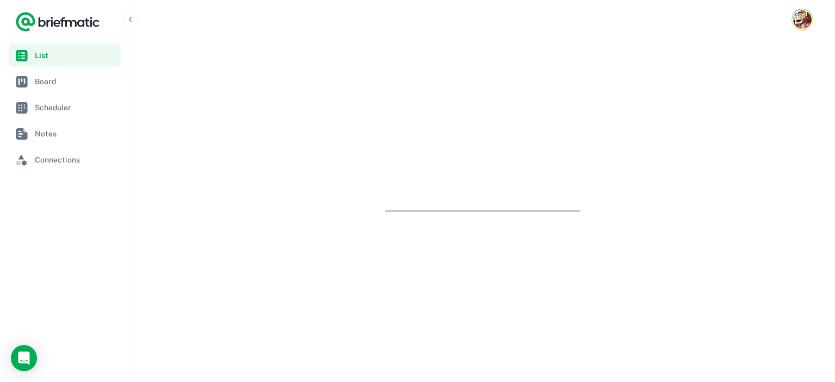  Describe the element at coordinates (76, 55) in the screenshot. I see `span: List` at that location.